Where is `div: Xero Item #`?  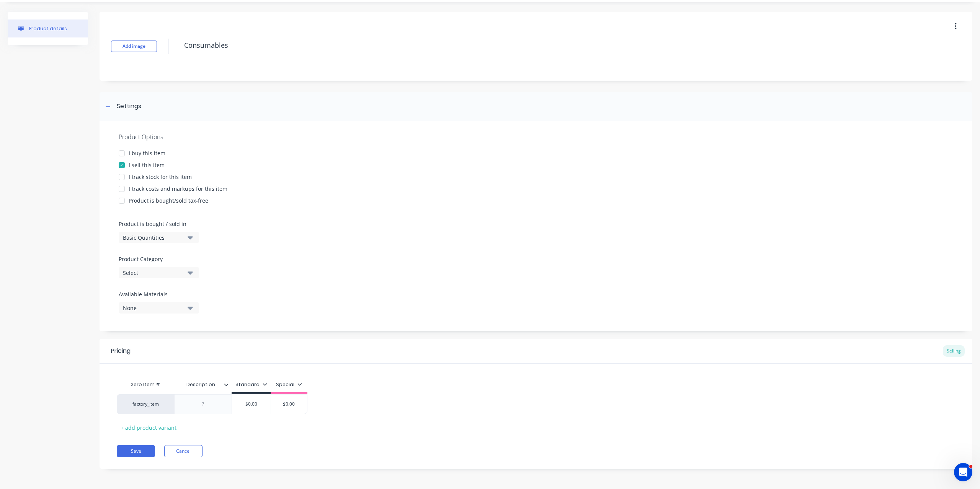 div: Xero Item # is located at coordinates (146, 385).